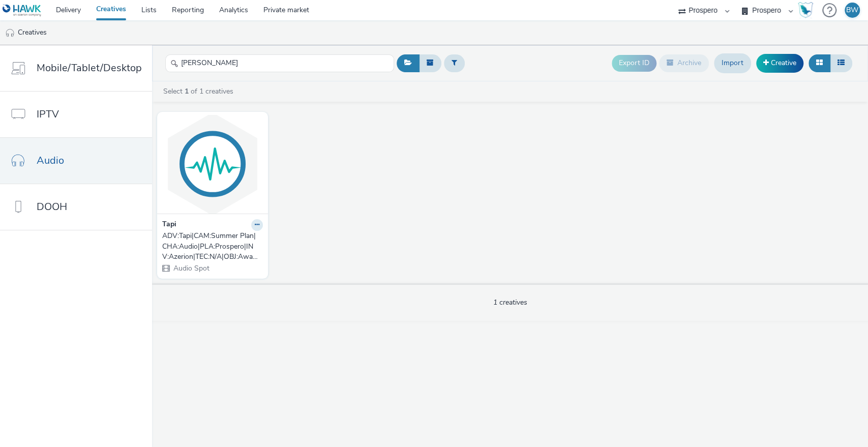  Describe the element at coordinates (48, 114) in the screenshot. I see `span: IPTV` at that location.